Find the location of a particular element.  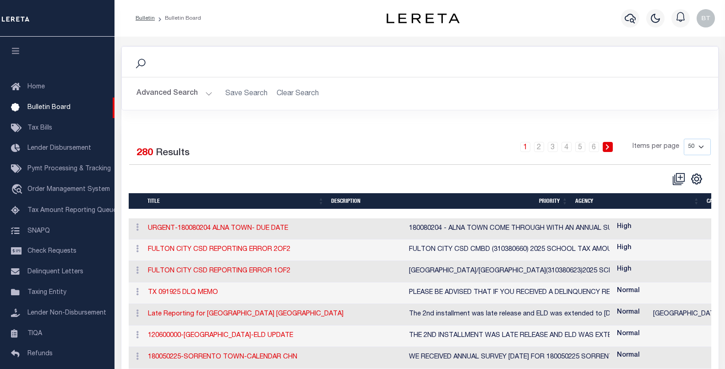

a: 3 is located at coordinates (553, 147).